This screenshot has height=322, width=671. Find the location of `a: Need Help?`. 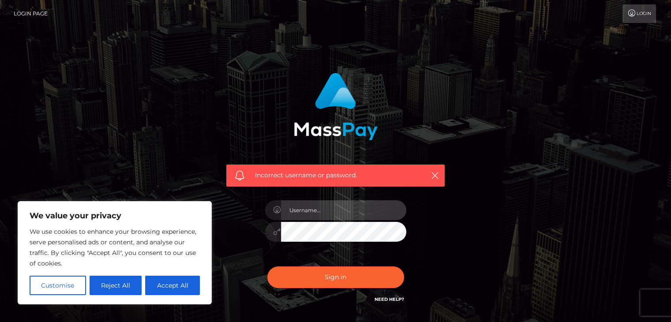

a: Need Help? is located at coordinates (389, 299).